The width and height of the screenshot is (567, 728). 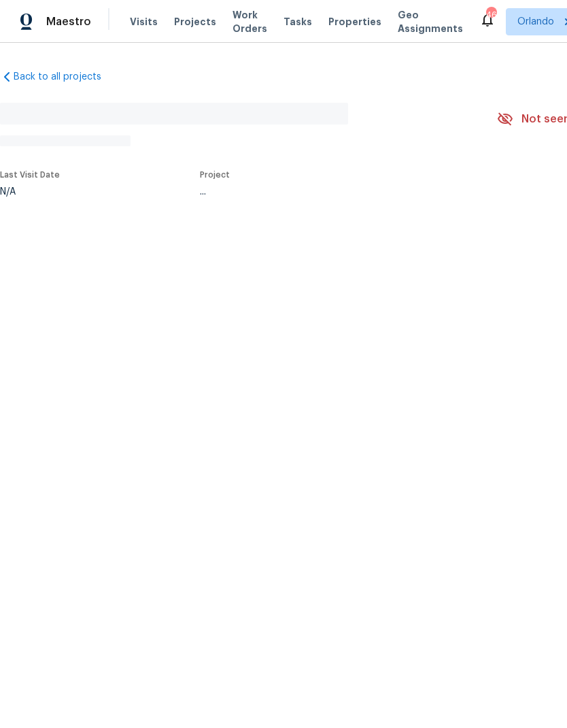 What do you see at coordinates (215, 175) in the screenshot?
I see `span: Project` at bounding box center [215, 175].